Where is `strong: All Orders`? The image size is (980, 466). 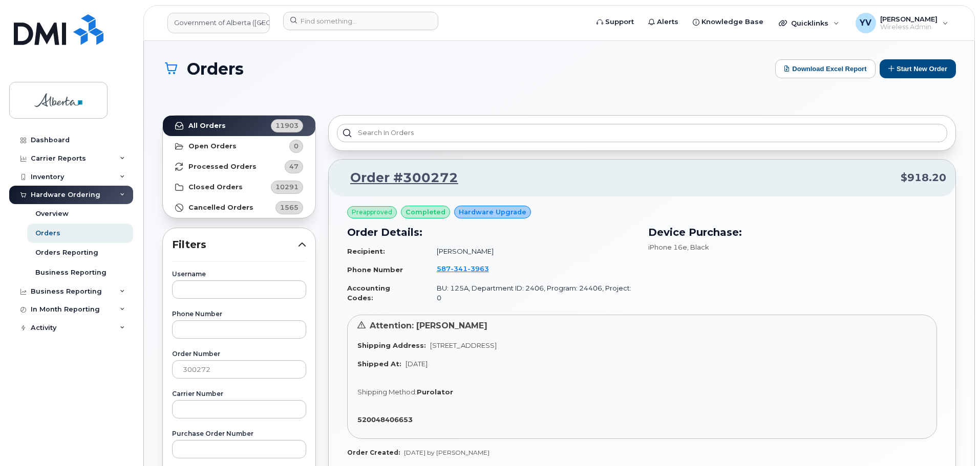 strong: All Orders is located at coordinates (207, 126).